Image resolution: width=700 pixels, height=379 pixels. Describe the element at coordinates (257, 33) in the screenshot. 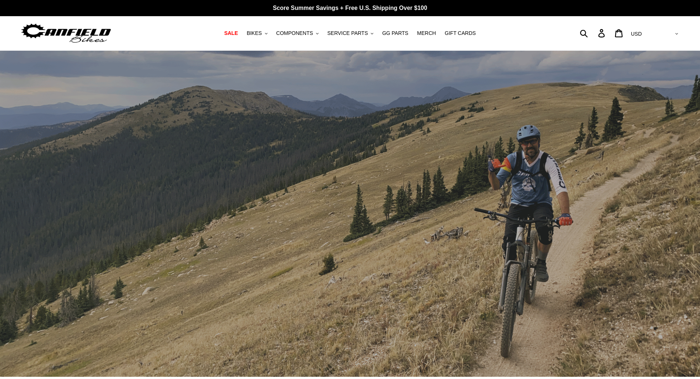

I see `button: BIKES` at that location.